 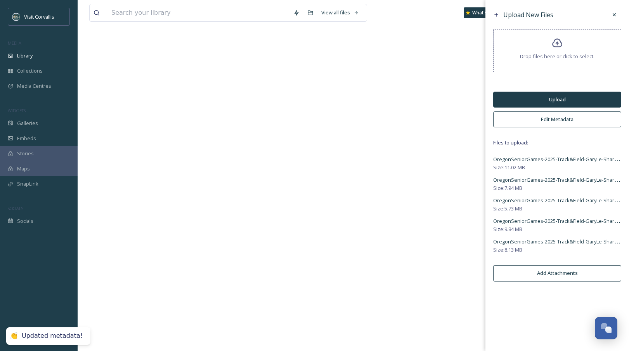 What do you see at coordinates (25, 56) in the screenshot?
I see `span: Library` at bounding box center [25, 56].